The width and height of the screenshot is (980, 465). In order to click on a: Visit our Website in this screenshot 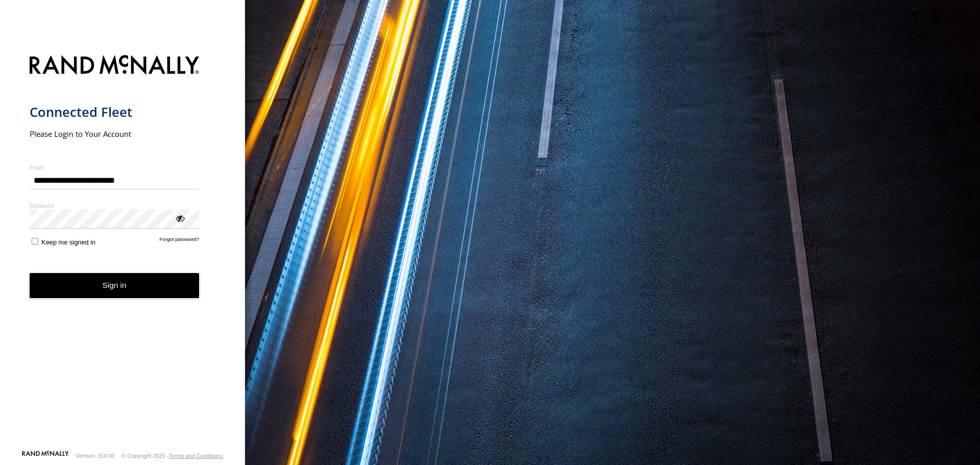, I will do `click(45, 456)`.